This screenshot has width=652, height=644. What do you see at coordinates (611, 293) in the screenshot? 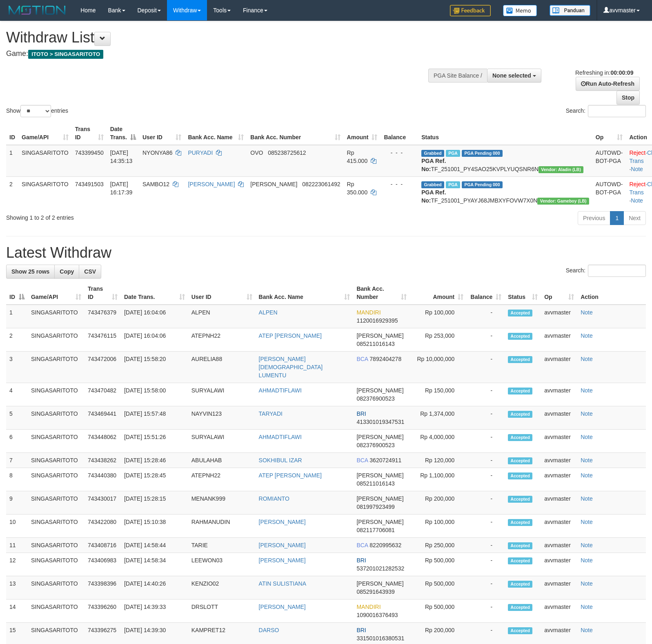
I see `th: Action` at bounding box center [611, 293].